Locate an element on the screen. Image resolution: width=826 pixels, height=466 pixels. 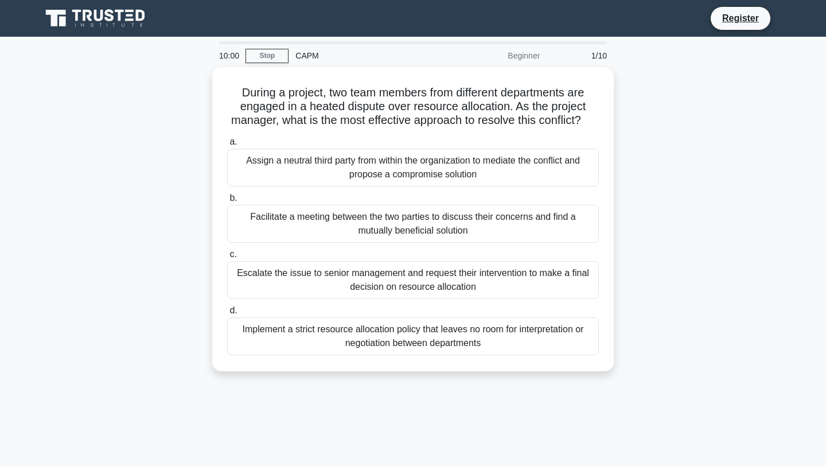
span: c. is located at coordinates (233, 254).